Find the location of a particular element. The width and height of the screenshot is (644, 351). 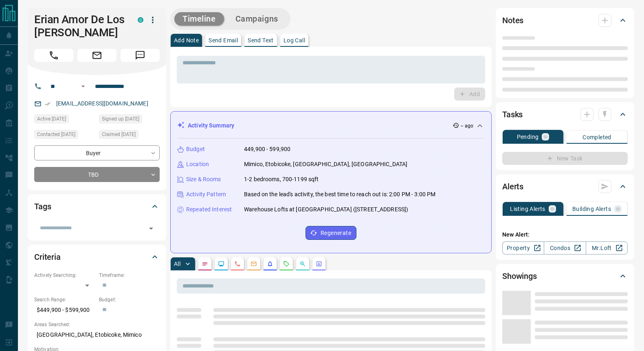

div: Buyer is located at coordinates (97, 153).